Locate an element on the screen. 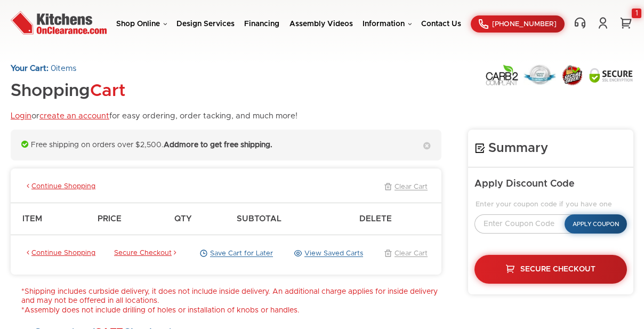 The image size is (644, 329). li: *Assembly does not include drilling of holes or installation of knobs or handles. is located at coordinates (232, 311).